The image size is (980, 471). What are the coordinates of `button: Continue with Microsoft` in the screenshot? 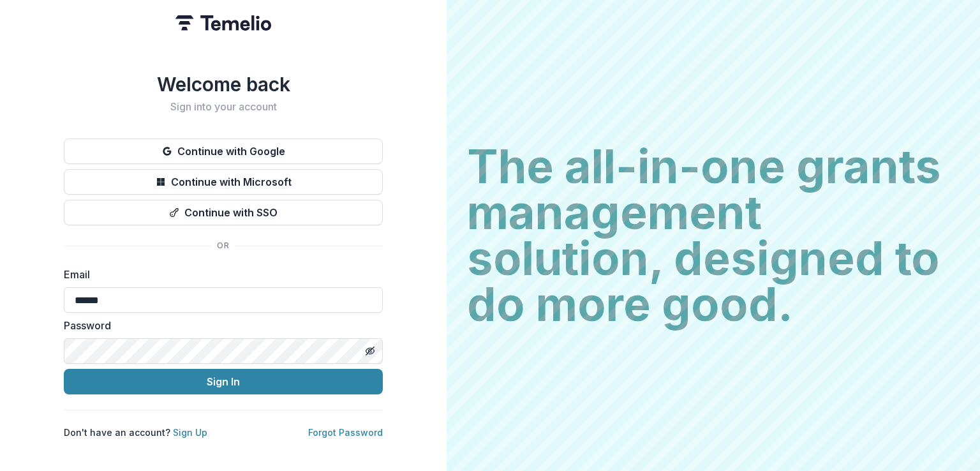 It's located at (223, 182).